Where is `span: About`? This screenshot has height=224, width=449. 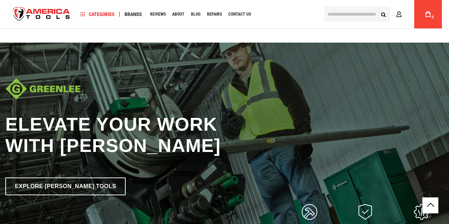 span: About is located at coordinates (178, 14).